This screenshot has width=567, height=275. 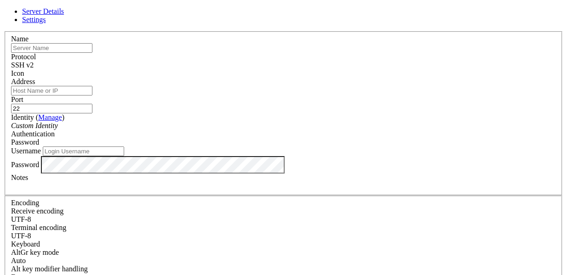 I want to click on label: Identity, so click(x=38, y=117).